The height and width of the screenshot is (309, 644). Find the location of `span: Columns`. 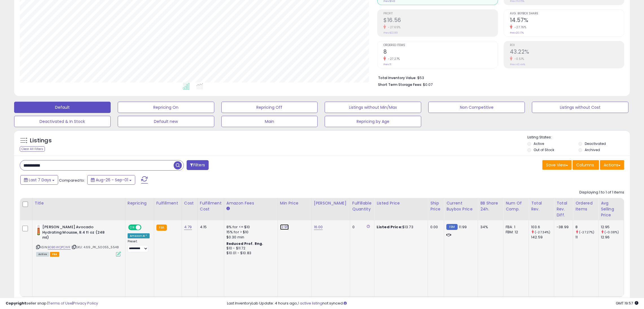

span: Columns is located at coordinates (585, 165).